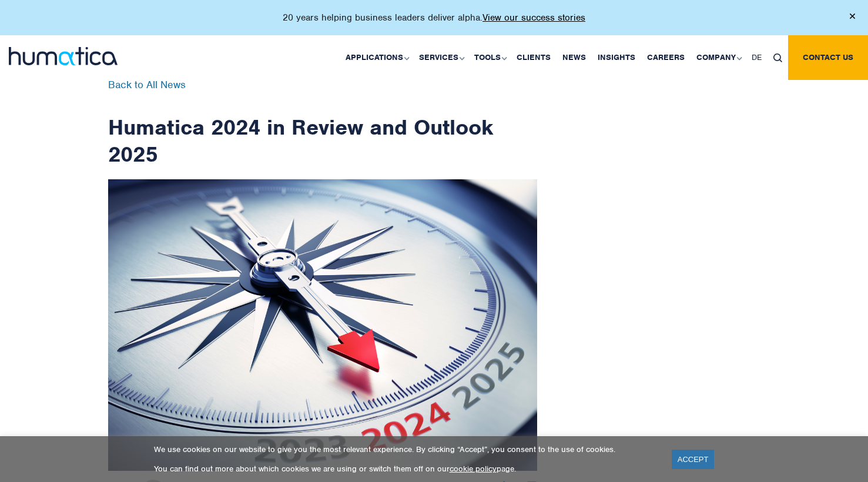 The image size is (868, 482). I want to click on a: View our success stories, so click(534, 18).